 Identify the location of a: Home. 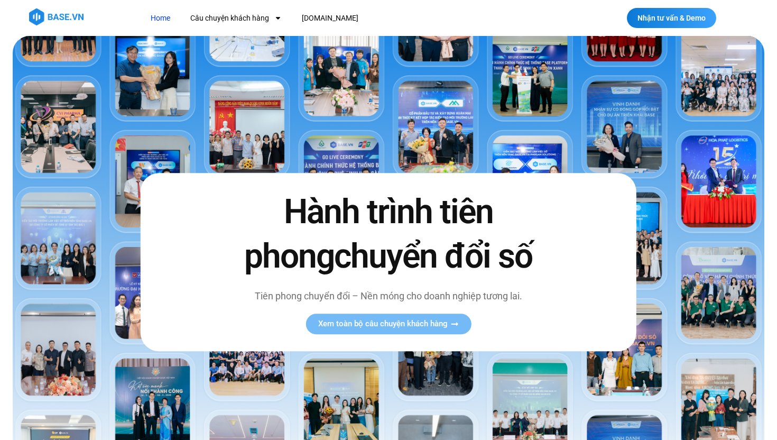
(160, 18).